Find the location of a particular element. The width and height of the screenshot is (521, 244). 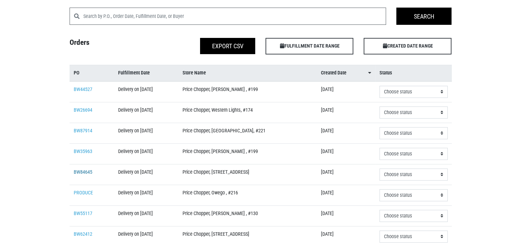

a: BW55117 is located at coordinates (83, 213).